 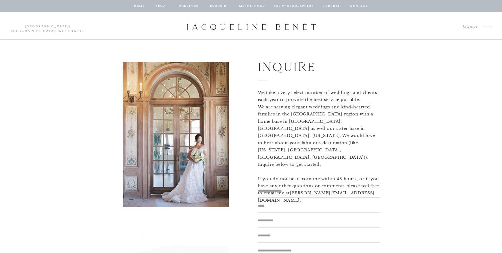 What do you see at coordinates (467, 27) in the screenshot?
I see `p: Inquire` at bounding box center [467, 27].